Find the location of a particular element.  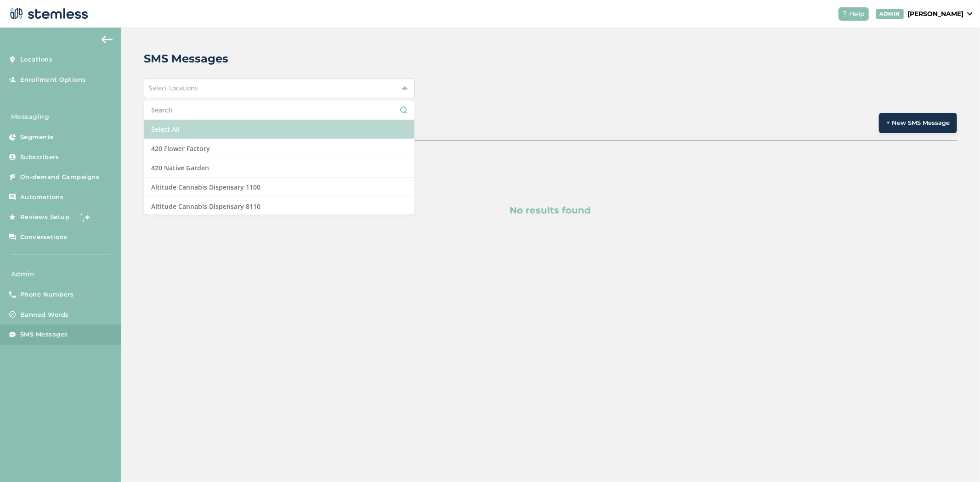

span: SMS Messages is located at coordinates (44, 335).